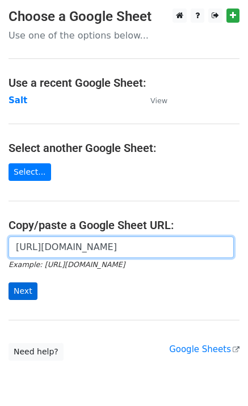 The width and height of the screenshot is (248, 406). Describe the element at coordinates (159, 100) in the screenshot. I see `small: View` at that location.